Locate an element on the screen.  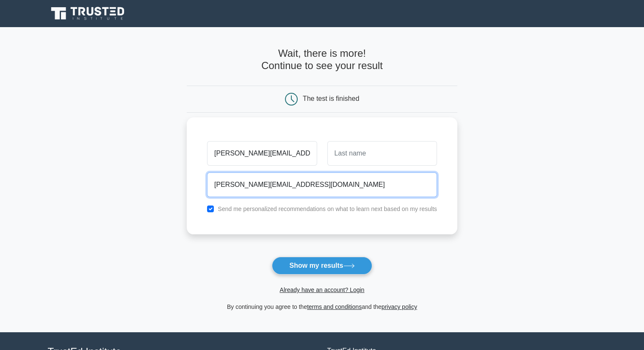
a: privacy policy is located at coordinates (399, 307).